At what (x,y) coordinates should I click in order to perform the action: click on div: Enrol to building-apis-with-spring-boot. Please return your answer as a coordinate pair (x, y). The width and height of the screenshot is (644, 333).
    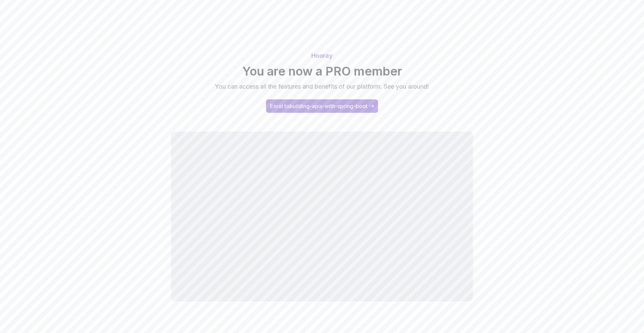
    Looking at the image, I should click on (318, 106).